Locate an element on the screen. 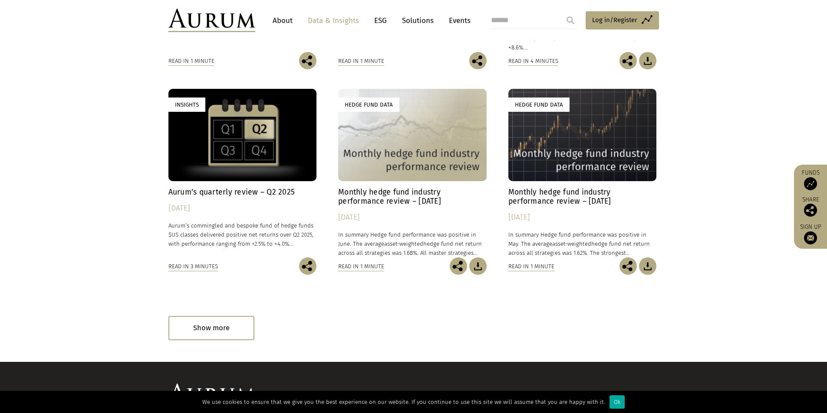 This screenshot has width=827, height=413. h4: Aurum’s quarterly review – Q2 2025 is located at coordinates (243, 192).